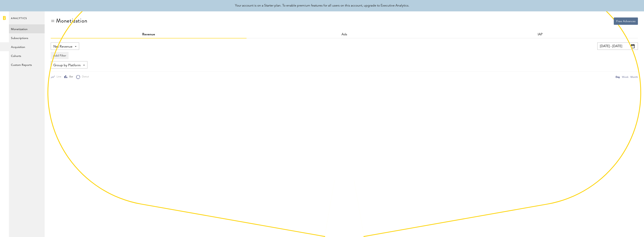 The height and width of the screenshot is (237, 644). I want to click on span: Group by Platform, so click(67, 65).